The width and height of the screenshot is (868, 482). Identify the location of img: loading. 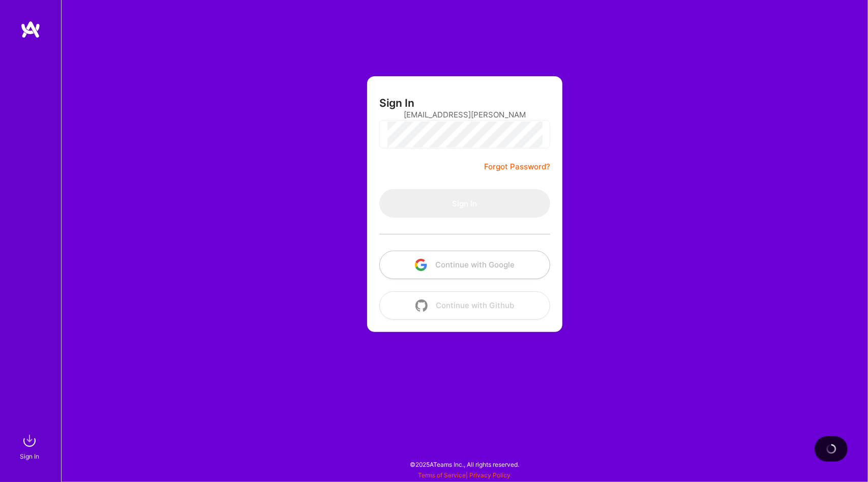
(831, 449).